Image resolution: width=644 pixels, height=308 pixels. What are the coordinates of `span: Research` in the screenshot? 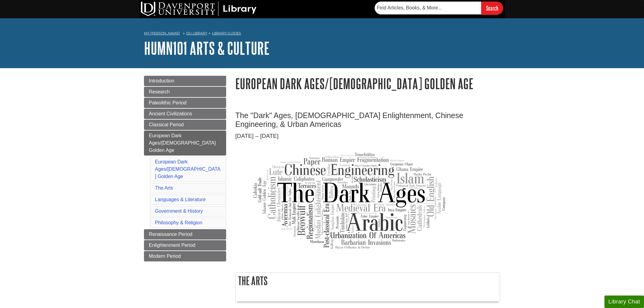 It's located at (159, 91).